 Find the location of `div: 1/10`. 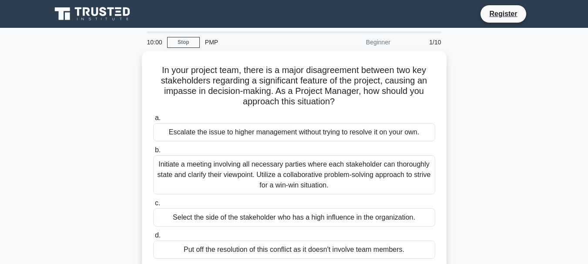

div: 1/10 is located at coordinates (421, 42).